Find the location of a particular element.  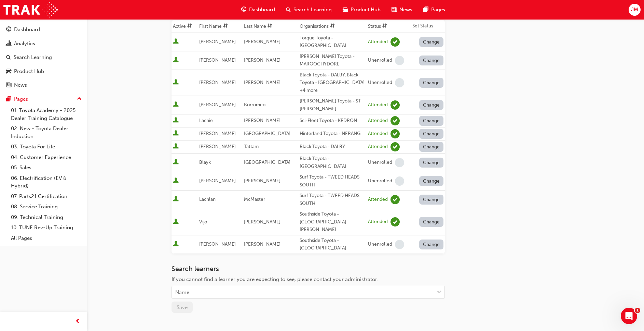

span: guage-icon is located at coordinates (9, 29).